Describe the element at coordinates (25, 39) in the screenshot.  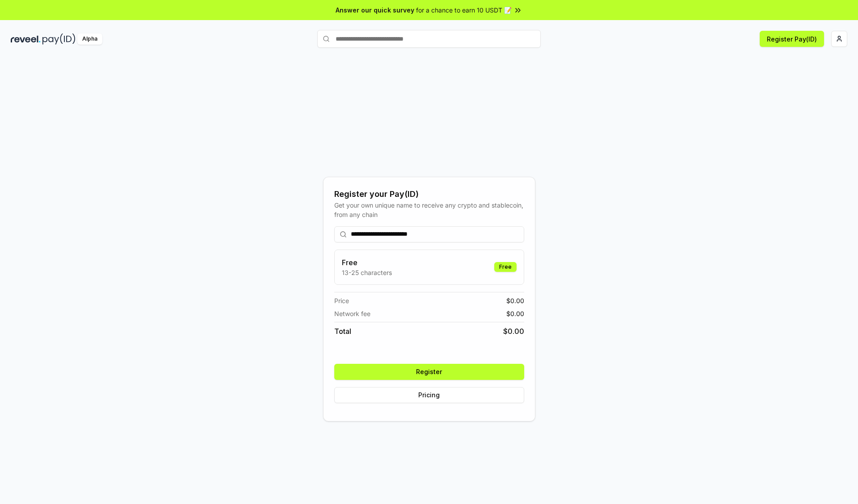
I see `img: reveel_dark` at that location.